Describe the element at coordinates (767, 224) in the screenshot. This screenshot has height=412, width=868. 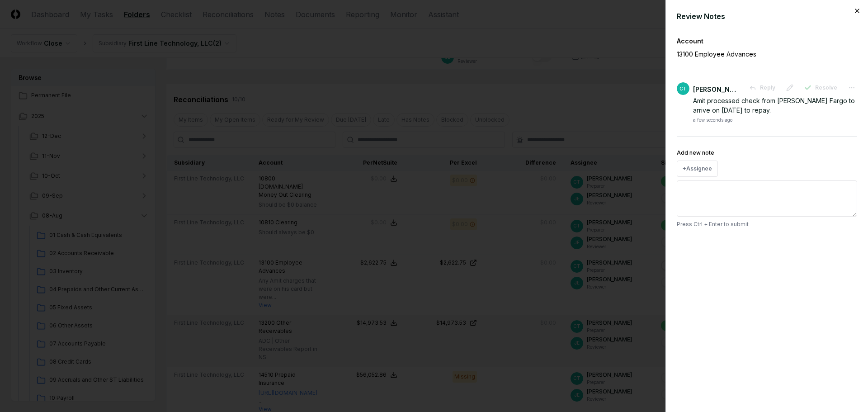
I see `p: Press Ctrl + Enter to submit` at that location.